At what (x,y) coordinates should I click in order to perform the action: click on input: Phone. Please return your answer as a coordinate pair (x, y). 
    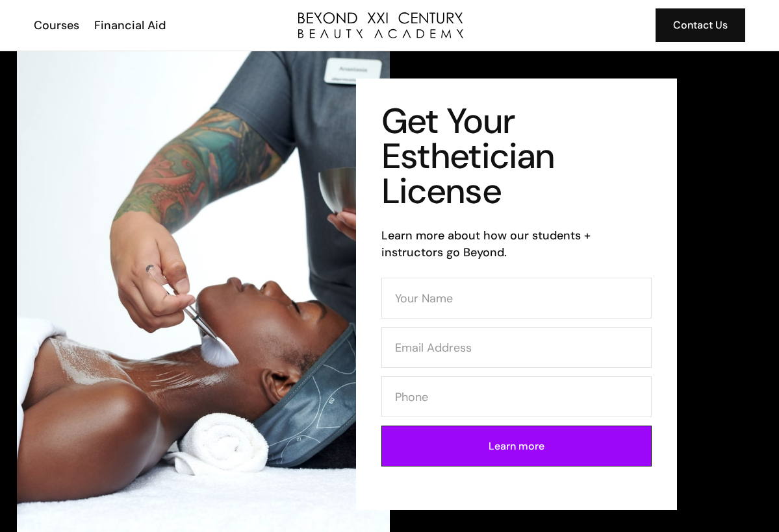
    Looking at the image, I should click on (516, 397).